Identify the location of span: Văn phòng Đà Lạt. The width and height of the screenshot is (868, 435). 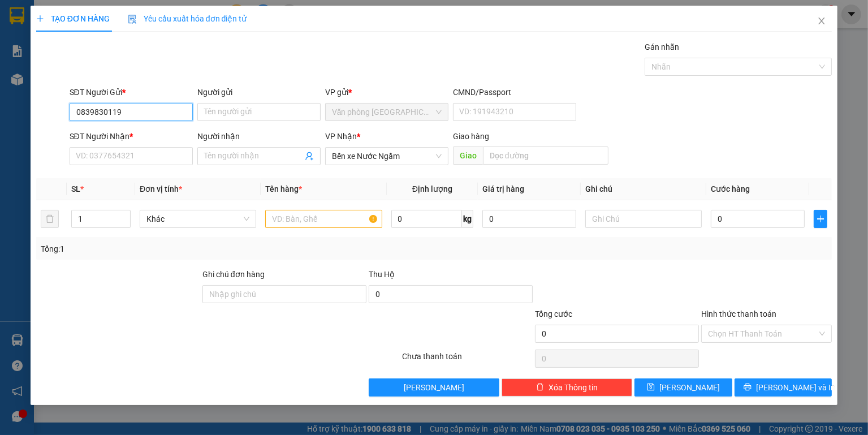
(387, 112).